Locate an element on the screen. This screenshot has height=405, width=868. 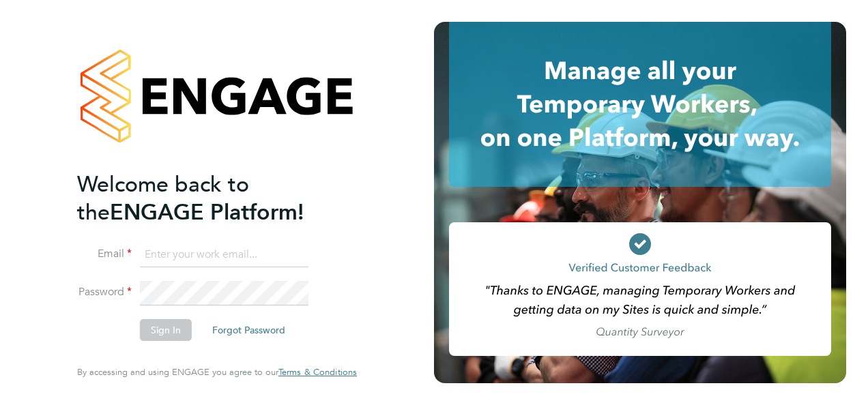
span: By accessing and using ENGAGE you agree to our is located at coordinates (217, 372).